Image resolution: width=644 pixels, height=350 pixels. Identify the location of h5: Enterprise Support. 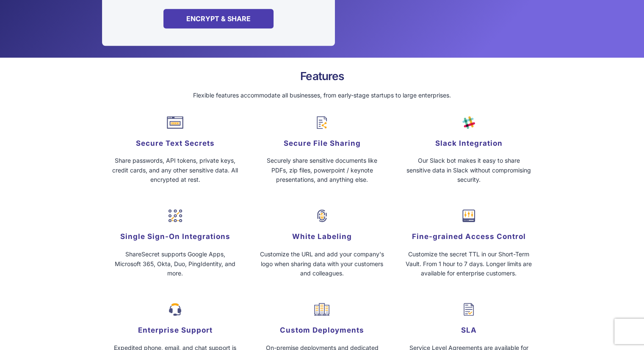
(175, 330).